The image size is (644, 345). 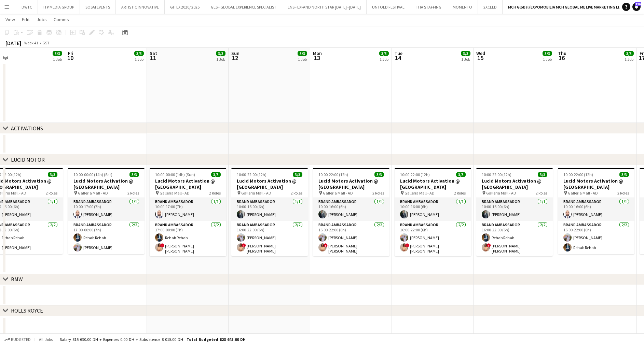 What do you see at coordinates (45, 339) in the screenshot?
I see `span: All jobs` at bounding box center [45, 339].